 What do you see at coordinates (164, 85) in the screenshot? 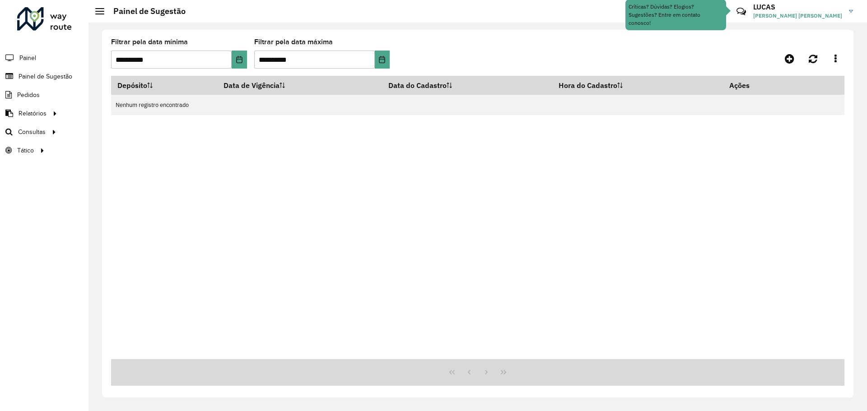
I see `th: Depósito` at bounding box center [164, 85].